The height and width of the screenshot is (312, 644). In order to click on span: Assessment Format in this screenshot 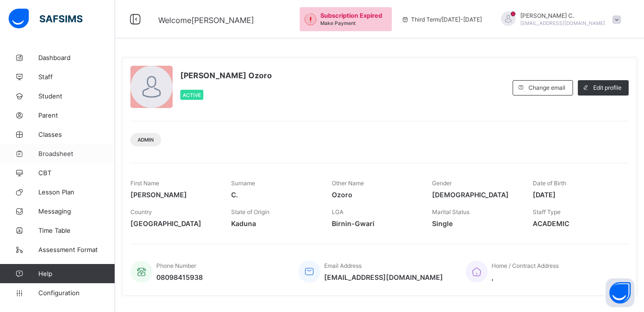, I will do `click(77, 249)`.